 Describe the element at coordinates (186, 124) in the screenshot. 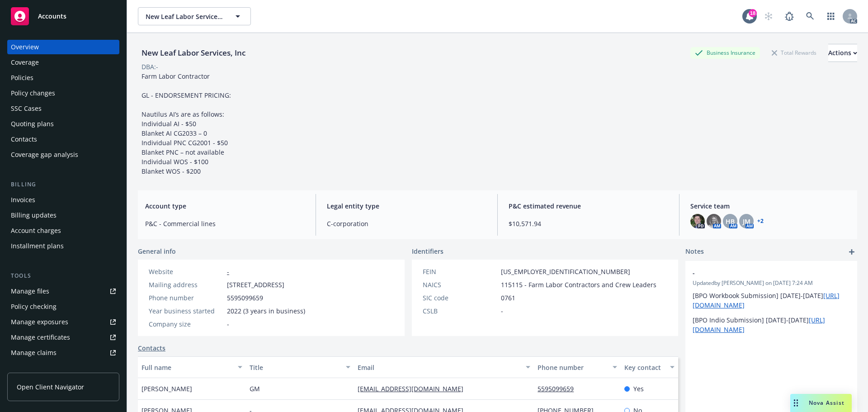

I see `span: Farm Labor Contractor GL - ENDORSEMENT PRICING: Nautilus AI’s are as follows: Individual AI - $50...` at that location.